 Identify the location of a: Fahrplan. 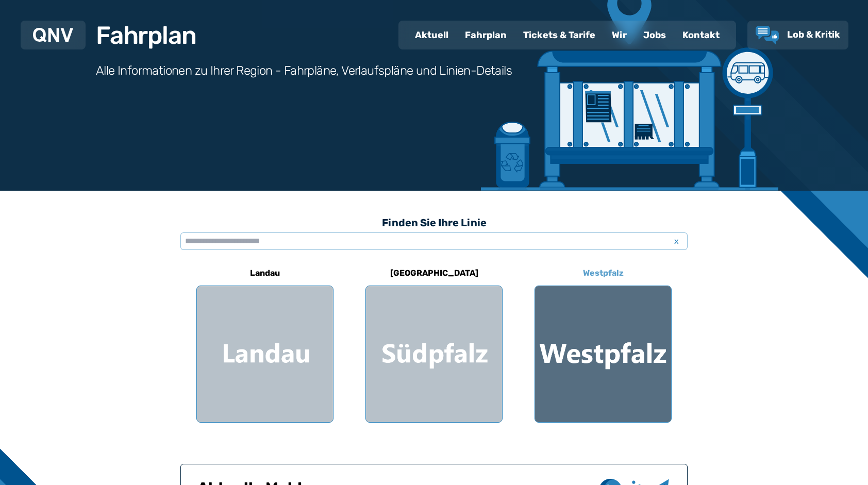
(485, 35).